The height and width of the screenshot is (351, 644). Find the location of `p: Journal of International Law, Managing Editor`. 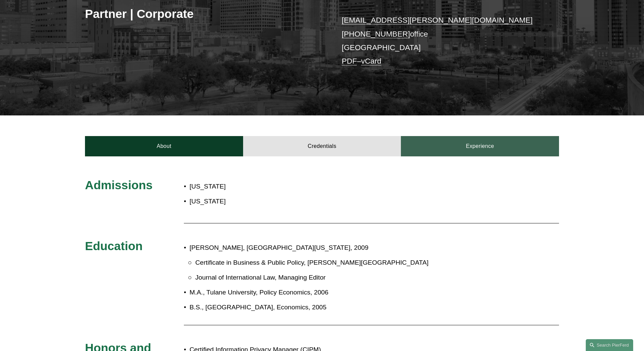

p: Journal of International Law, Managing Editor is located at coordinates (348, 278).